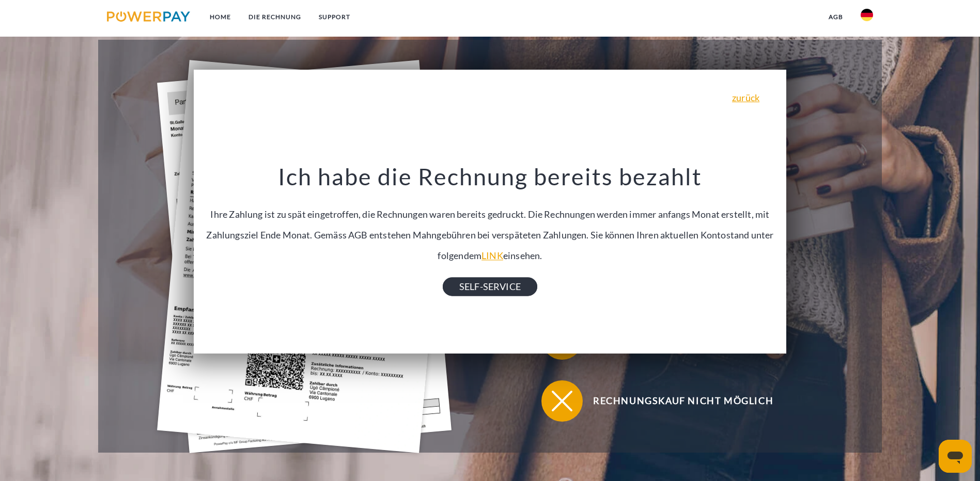 The height and width of the screenshot is (481, 980). Describe the element at coordinates (561, 401) in the screenshot. I see `img: qb_close.svg` at that location.